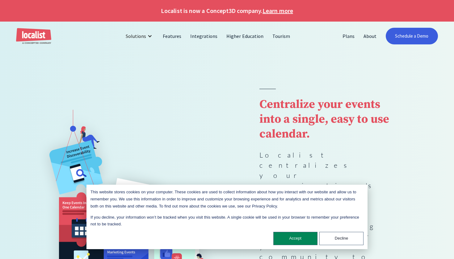 This screenshot has width=454, height=259. I want to click on div: Cookie banner, so click(227, 217).